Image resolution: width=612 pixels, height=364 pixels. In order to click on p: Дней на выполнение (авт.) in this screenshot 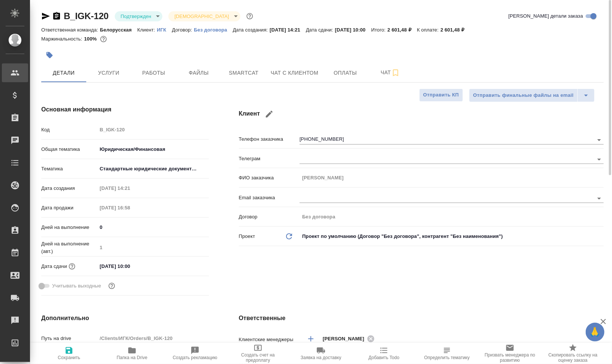, I will do `click(69, 248)`.